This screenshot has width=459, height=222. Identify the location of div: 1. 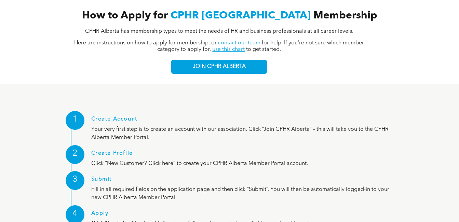
(75, 120).